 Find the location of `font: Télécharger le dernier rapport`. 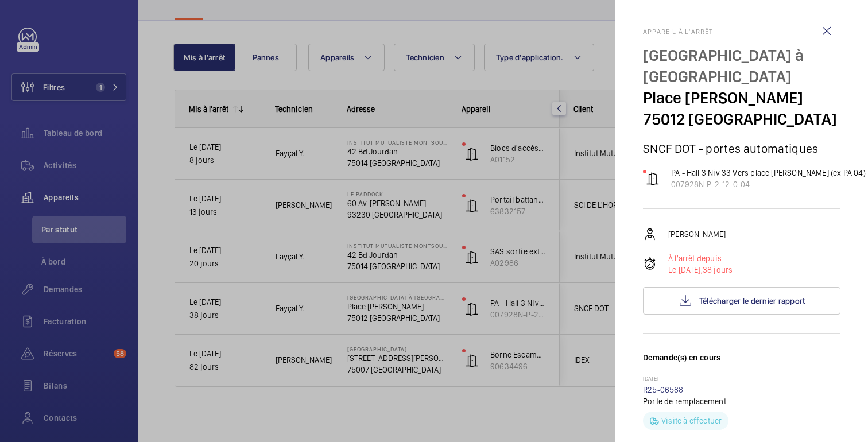

font: Télécharger le dernier rapport is located at coordinates (752, 301).